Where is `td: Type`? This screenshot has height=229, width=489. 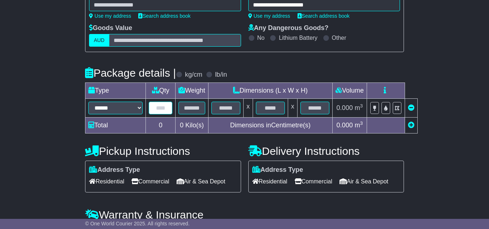
td: Type is located at coordinates (115, 91).